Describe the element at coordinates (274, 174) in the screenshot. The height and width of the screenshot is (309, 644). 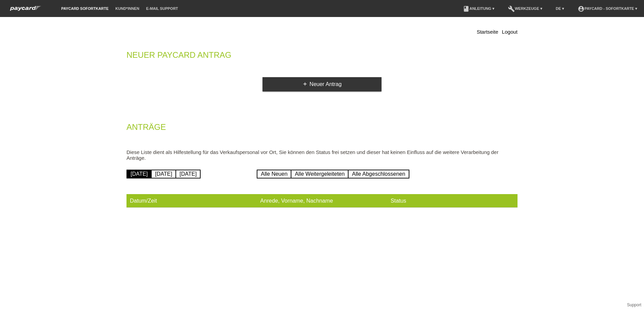
I see `a: Alle Neuen` at that location.